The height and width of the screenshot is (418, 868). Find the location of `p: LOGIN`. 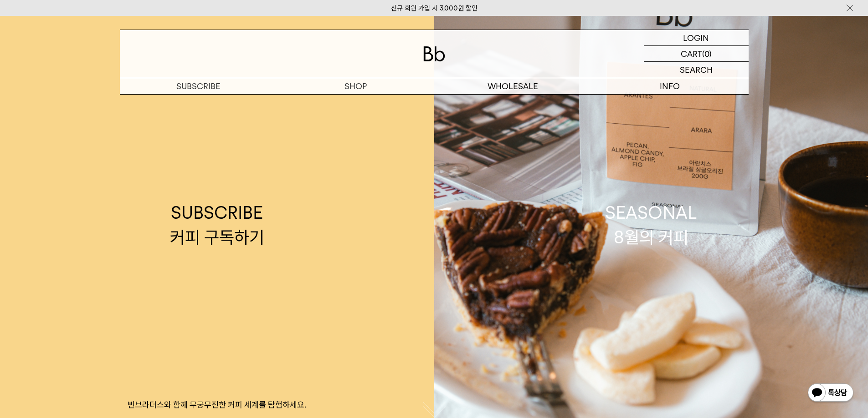

p: LOGIN is located at coordinates (696, 38).